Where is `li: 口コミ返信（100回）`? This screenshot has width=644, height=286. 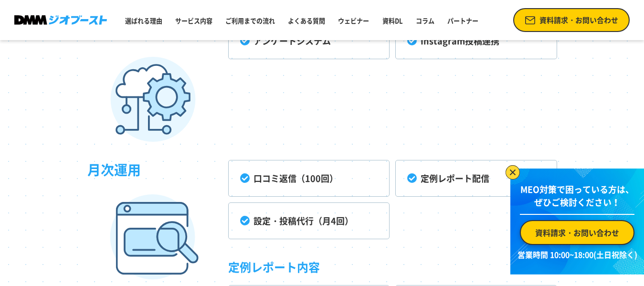 li: 口コミ返信（100回） is located at coordinates (309, 178).